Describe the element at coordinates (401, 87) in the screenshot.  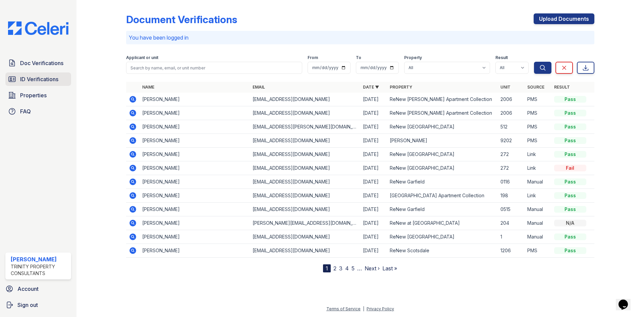
I see `a: Property` at that location.